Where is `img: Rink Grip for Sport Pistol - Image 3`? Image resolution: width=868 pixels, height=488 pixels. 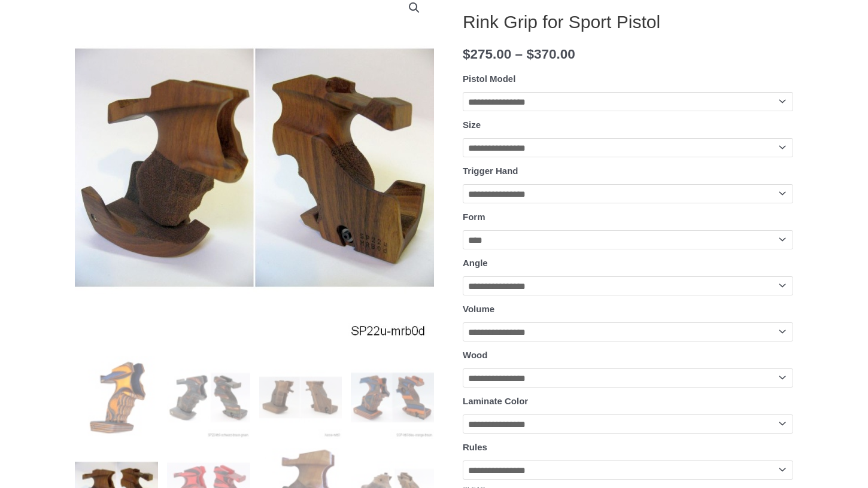
img: Rink Grip for Sport Pistol - Image 3 is located at coordinates (300, 397).